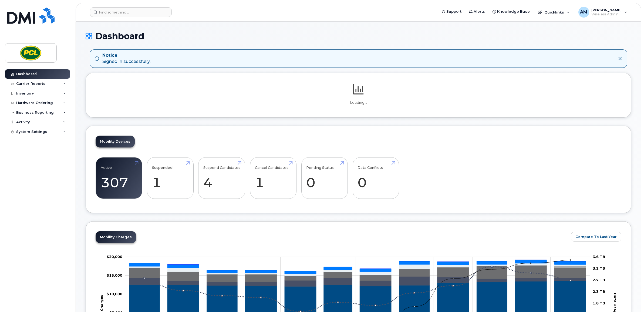  Describe the element at coordinates (115, 275) in the screenshot. I see `tspan: $15,000` at that location.